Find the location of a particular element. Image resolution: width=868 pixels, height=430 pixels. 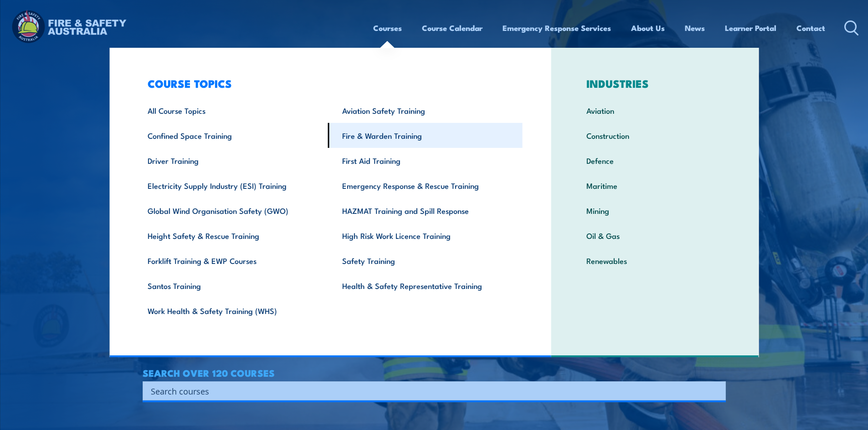

a: News is located at coordinates (695, 28).